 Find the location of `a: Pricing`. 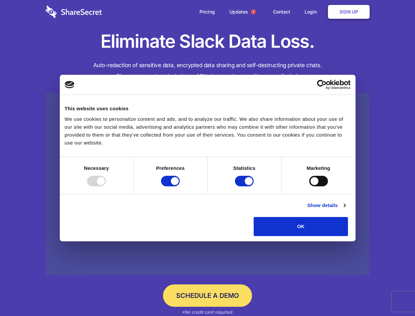

a: Pricing is located at coordinates (207, 12).